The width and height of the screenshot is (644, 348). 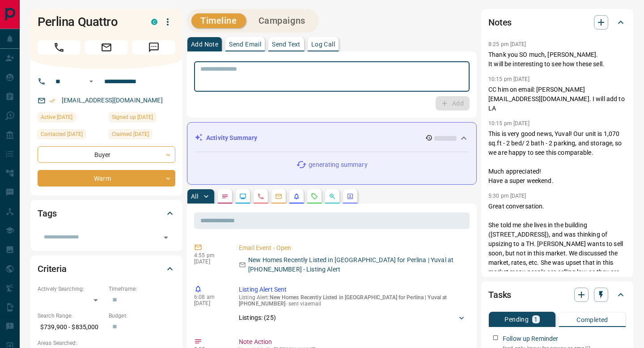 I want to click on p: Listing Alert : - sent via email, so click(x=353, y=301).